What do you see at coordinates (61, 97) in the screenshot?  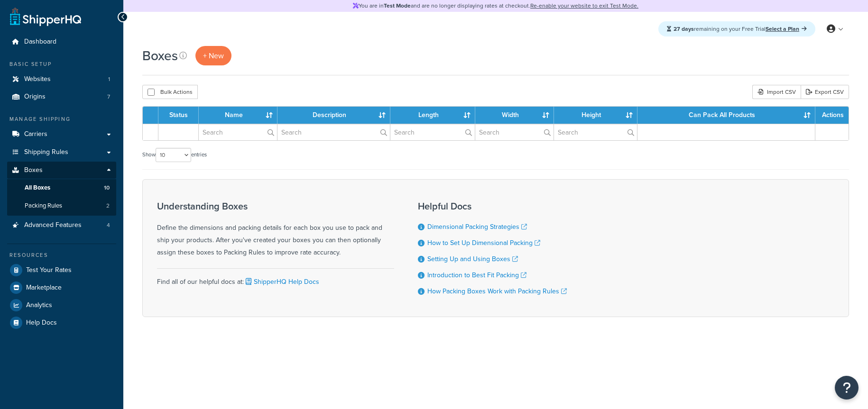 I see `a: Origins 7` at bounding box center [61, 97].